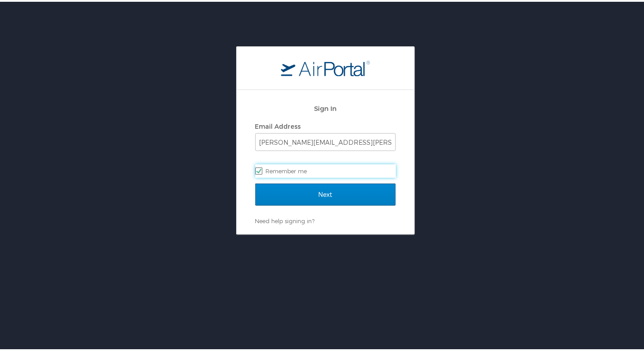 The image size is (644, 351). What do you see at coordinates (285, 219) in the screenshot?
I see `a: Need help signing in?` at bounding box center [285, 219].